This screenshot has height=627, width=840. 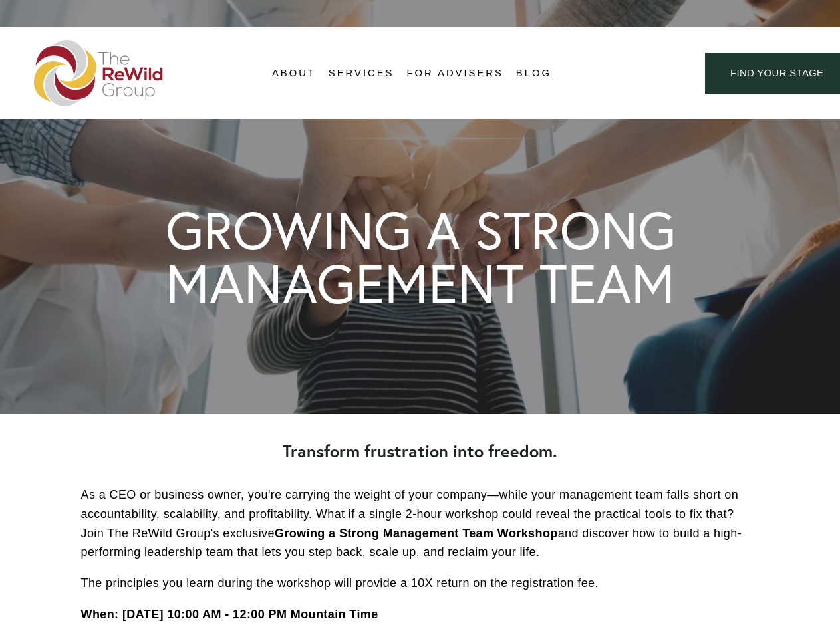 What do you see at coordinates (533, 74) in the screenshot?
I see `a: Blog` at bounding box center [533, 74].